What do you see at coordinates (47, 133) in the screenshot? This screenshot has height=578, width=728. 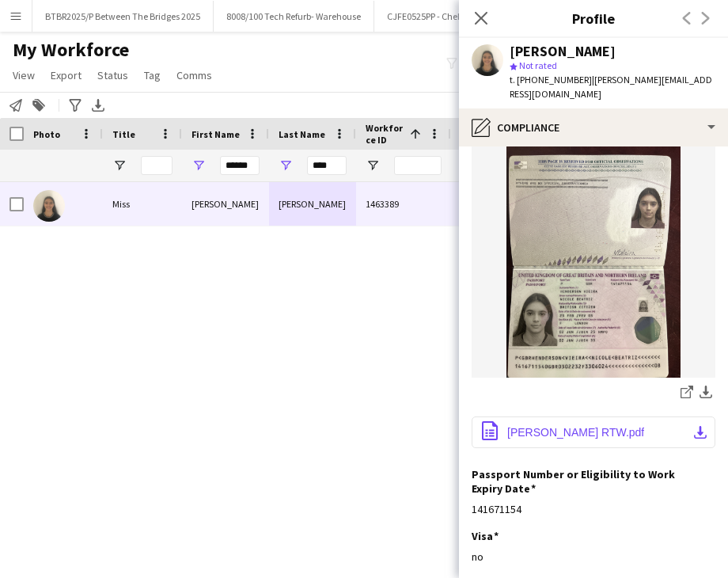 I see `span: Photo` at bounding box center [47, 133].